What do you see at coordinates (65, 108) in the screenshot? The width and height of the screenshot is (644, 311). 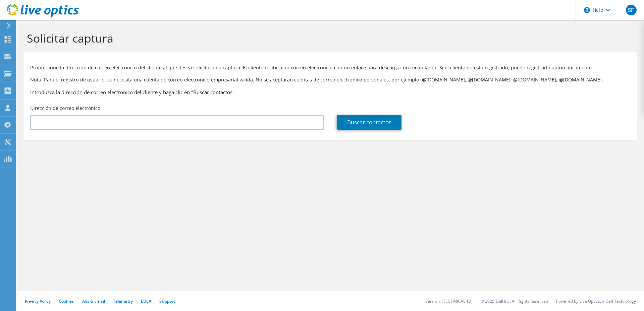 I see `label: Dirección de correo electrónico` at bounding box center [65, 108].